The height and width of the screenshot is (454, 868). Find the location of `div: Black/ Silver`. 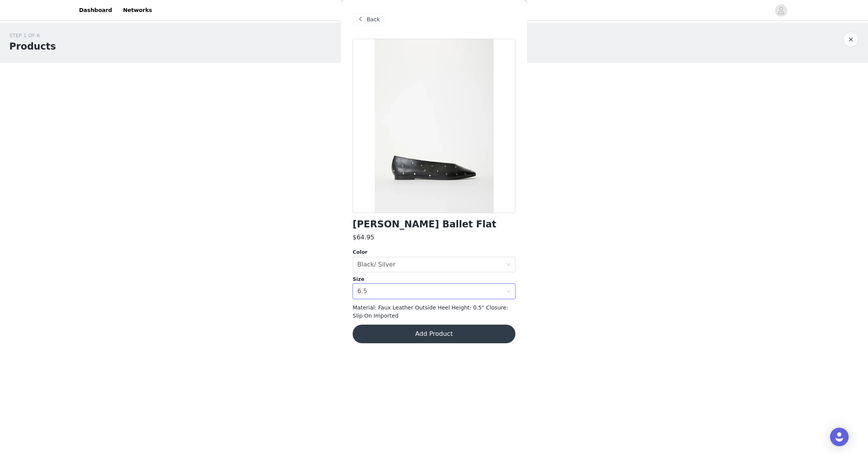

div: Black/ Silver is located at coordinates (377, 264).